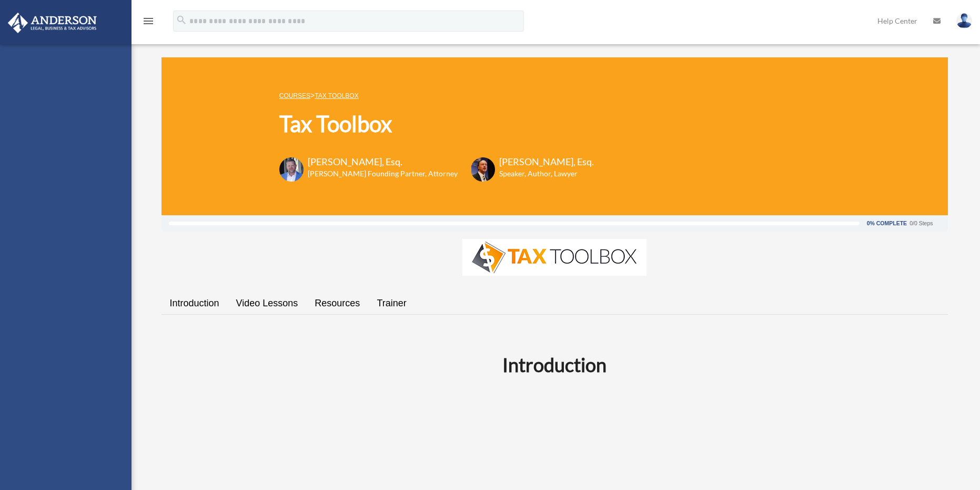 The width and height of the screenshot is (980, 490). Describe the element at coordinates (148, 23) in the screenshot. I see `a: menu` at that location.